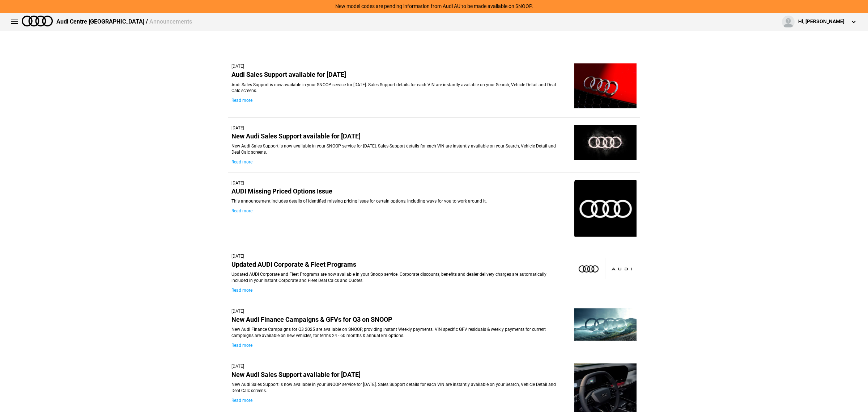 The width and height of the screenshot is (868, 416). Describe the element at coordinates (398, 201) in the screenshot. I see `p: This announcement includes details of identified missing pricing issue for certain options, inclu...` at that location.